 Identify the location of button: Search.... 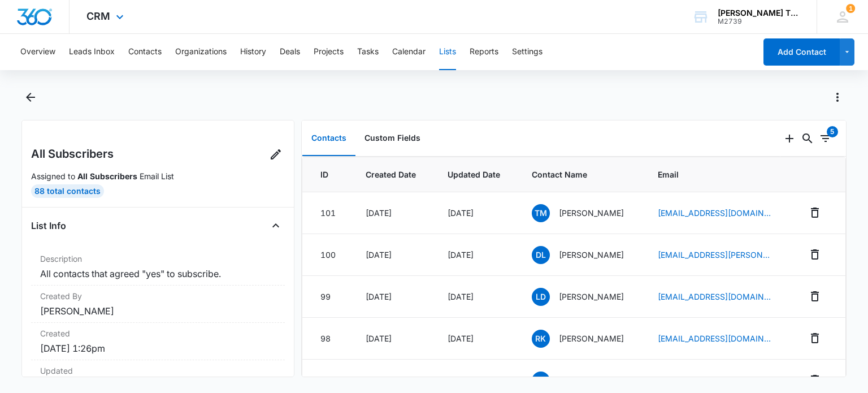
(807, 139).